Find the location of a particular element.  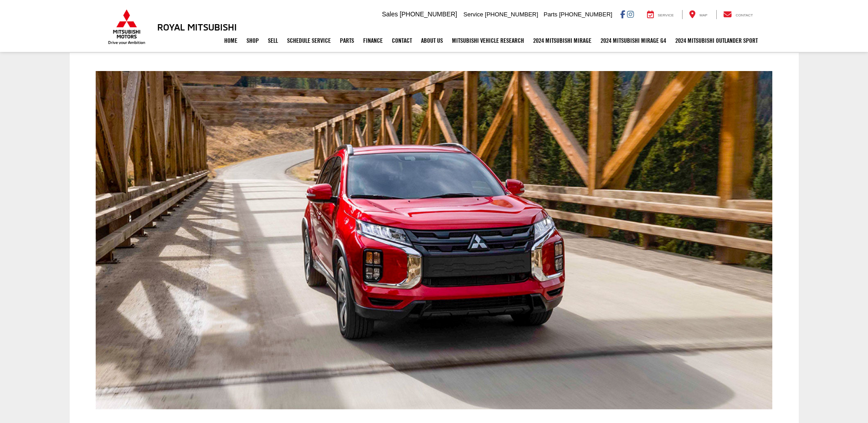

span: Parts is located at coordinates (550, 14).